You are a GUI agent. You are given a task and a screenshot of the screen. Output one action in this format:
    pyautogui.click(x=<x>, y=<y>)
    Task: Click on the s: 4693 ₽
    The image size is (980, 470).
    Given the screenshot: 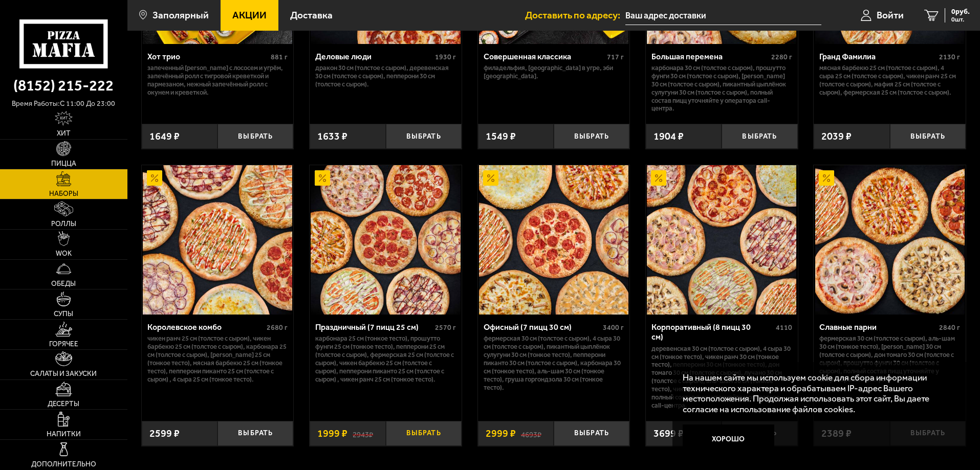 What is the action you would take?
    pyautogui.click(x=531, y=433)
    